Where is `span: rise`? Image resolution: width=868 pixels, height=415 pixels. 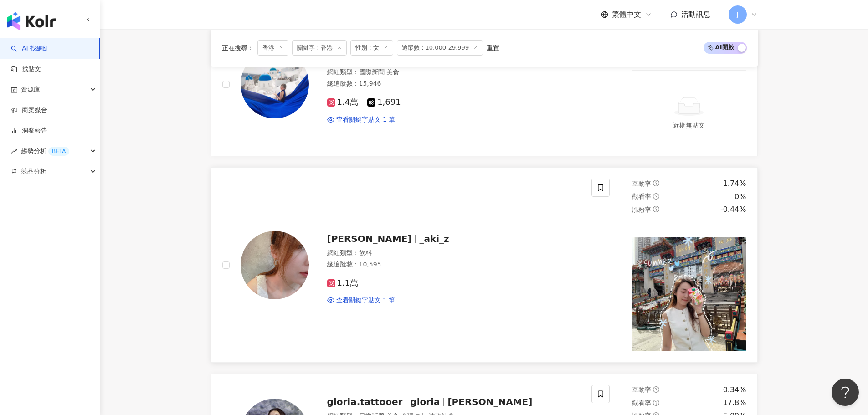 span: rise is located at coordinates (14, 151).